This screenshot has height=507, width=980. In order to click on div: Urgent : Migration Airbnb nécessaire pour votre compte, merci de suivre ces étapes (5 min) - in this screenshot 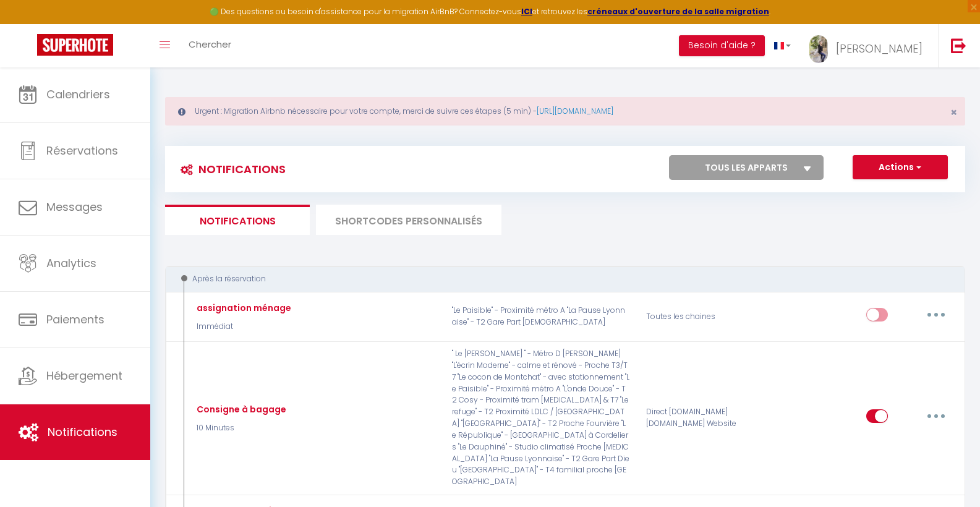, I will do `click(565, 111)`.